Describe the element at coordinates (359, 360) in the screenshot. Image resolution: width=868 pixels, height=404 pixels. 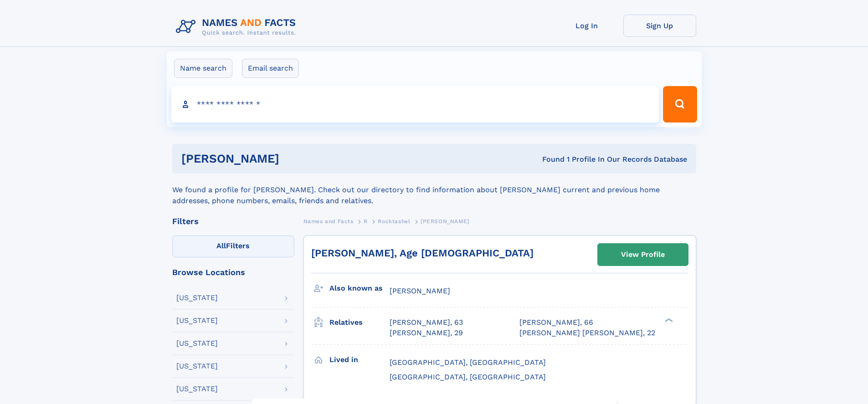
I see `h3: Lived in` at that location.